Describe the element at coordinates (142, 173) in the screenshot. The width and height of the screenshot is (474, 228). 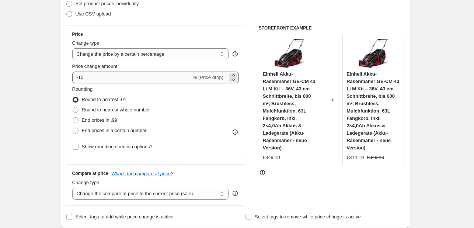
I see `i: What's the compare at price?` at that location.